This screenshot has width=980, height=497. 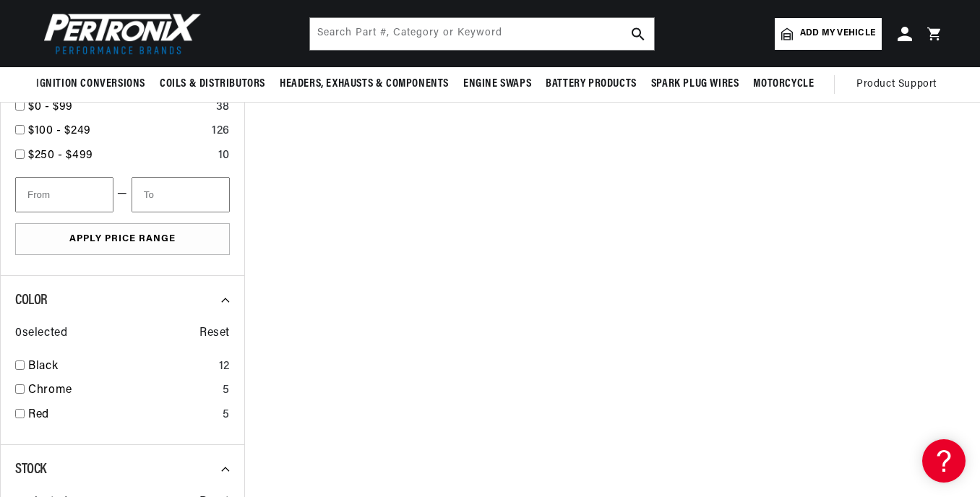 What do you see at coordinates (497, 84) in the screenshot?
I see `summary: Engine Swaps` at bounding box center [497, 84].